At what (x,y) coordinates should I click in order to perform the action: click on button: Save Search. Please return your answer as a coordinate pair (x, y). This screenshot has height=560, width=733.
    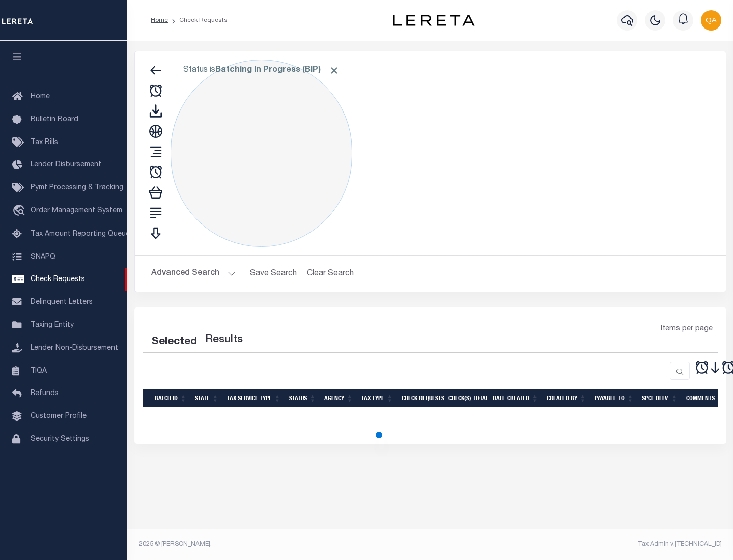
    Looking at the image, I should click on (274, 274).